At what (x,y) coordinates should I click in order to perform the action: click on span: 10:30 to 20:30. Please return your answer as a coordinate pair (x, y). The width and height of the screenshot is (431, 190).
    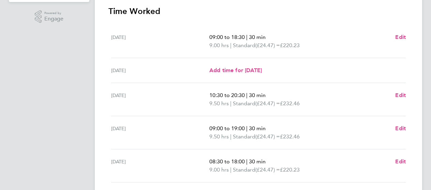
    Looking at the image, I should click on (227, 95).